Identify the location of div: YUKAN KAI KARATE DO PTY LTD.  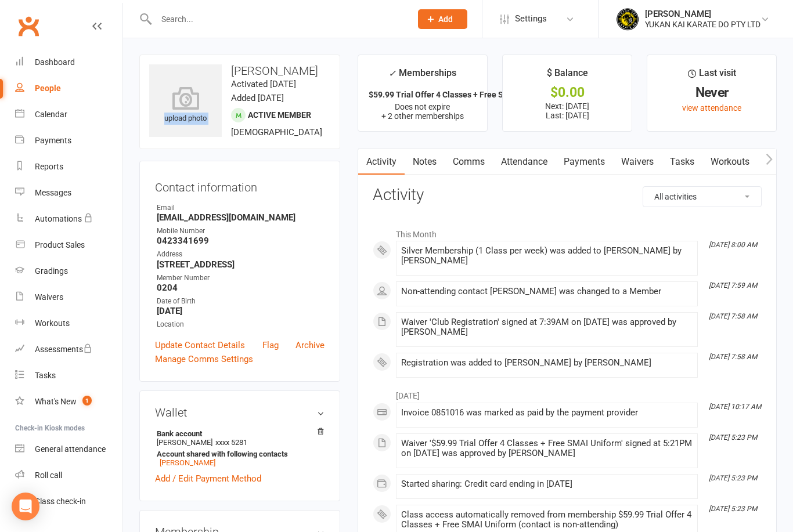
(702, 24).